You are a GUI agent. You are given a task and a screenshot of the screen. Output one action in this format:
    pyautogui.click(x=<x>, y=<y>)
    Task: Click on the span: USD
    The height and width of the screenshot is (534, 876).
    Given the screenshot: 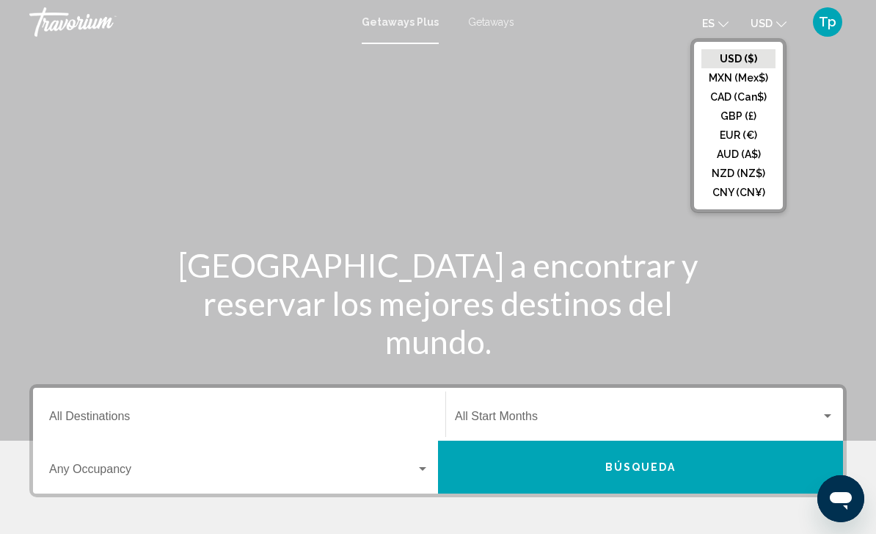 What is the action you would take?
    pyautogui.click(x=762, y=23)
    